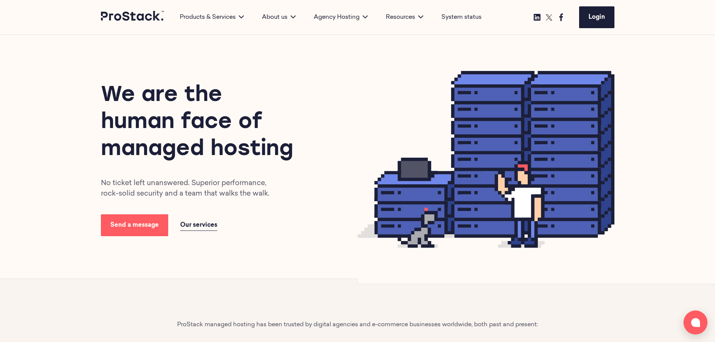  Describe the element at coordinates (341, 17) in the screenshot. I see `div: Agency Hosting` at that location.